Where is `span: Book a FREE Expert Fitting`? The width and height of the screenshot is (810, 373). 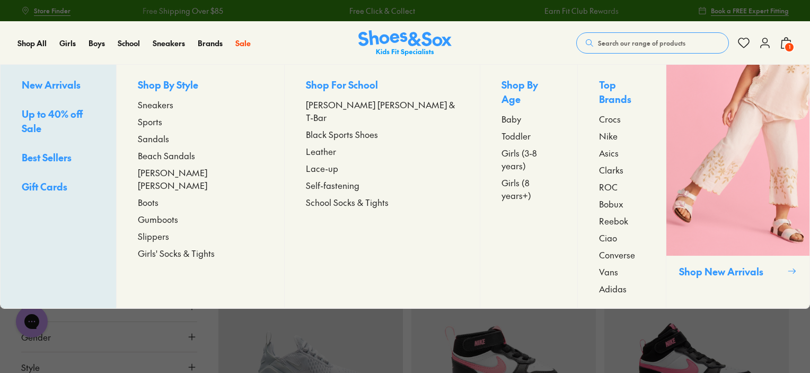 span: Book a FREE Expert Fitting is located at coordinates (749, 11).